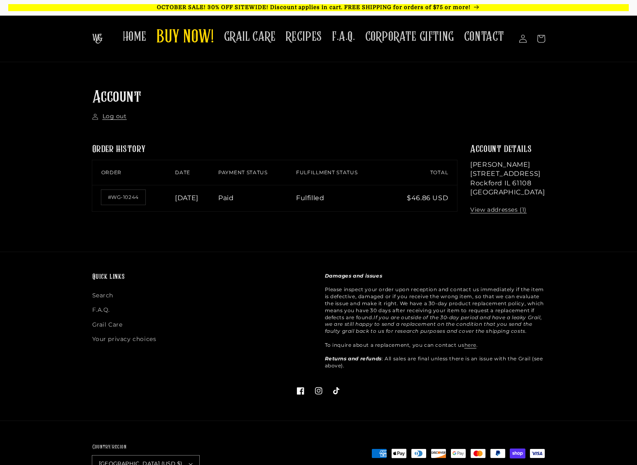 Image resolution: width=637 pixels, height=465 pixels. What do you see at coordinates (202, 277) in the screenshot?
I see `h2: Quick links` at bounding box center [202, 277].